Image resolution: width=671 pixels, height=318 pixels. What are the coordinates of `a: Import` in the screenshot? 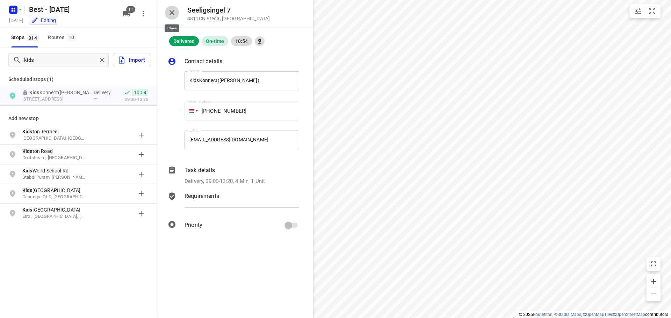 It's located at (130, 60).